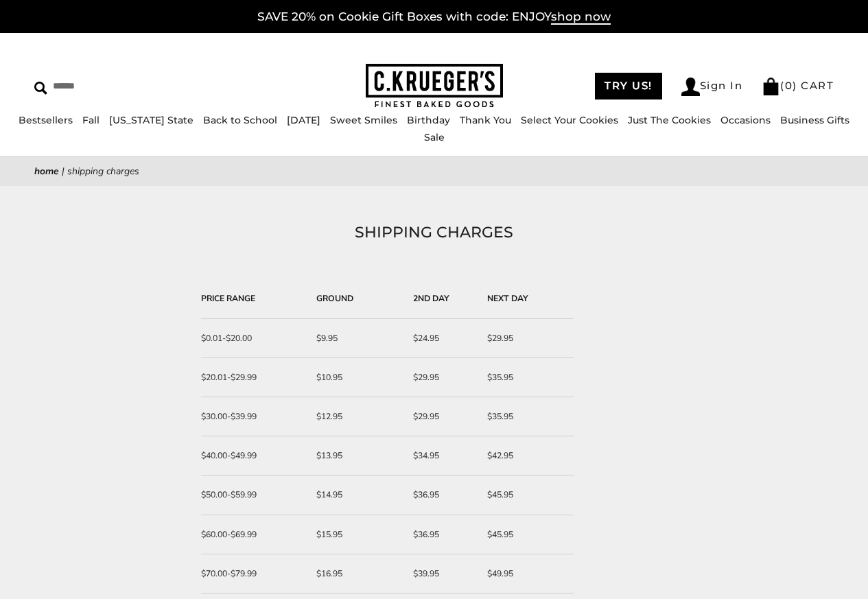 The width and height of the screenshot is (868, 599). I want to click on img: C.KRUEGER'S, so click(434, 86).